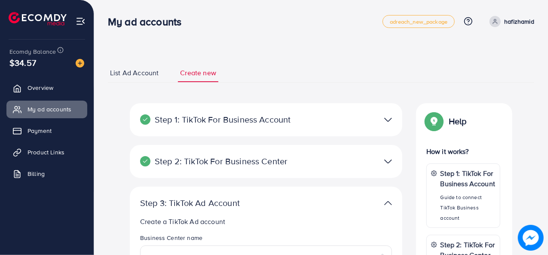  Describe the element at coordinates (418, 21) in the screenshot. I see `span: adreach_new_package` at that location.